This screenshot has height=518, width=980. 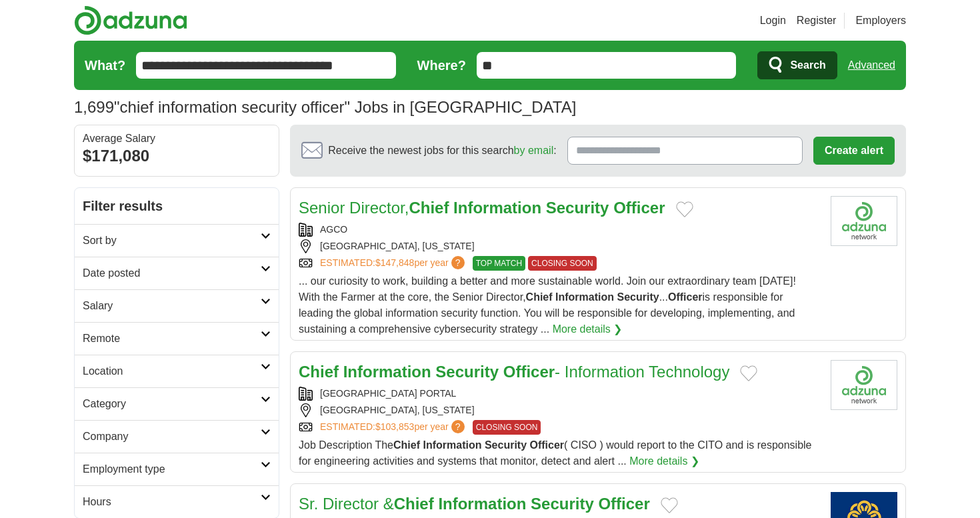 I want to click on h2: Location, so click(x=172, y=371).